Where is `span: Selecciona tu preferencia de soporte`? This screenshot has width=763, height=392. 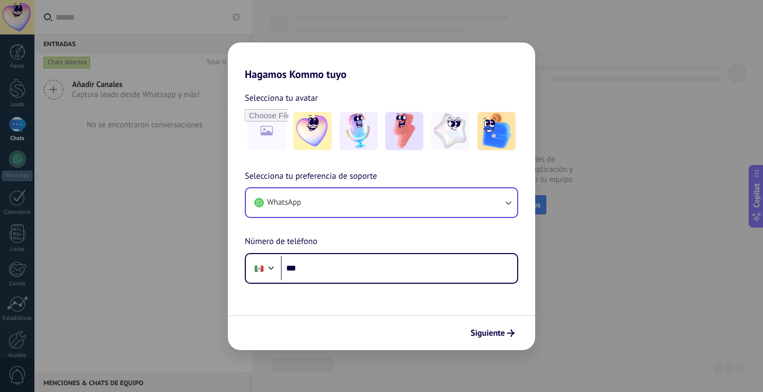
span: Selecciona tu preferencia de soporte is located at coordinates (311, 176).